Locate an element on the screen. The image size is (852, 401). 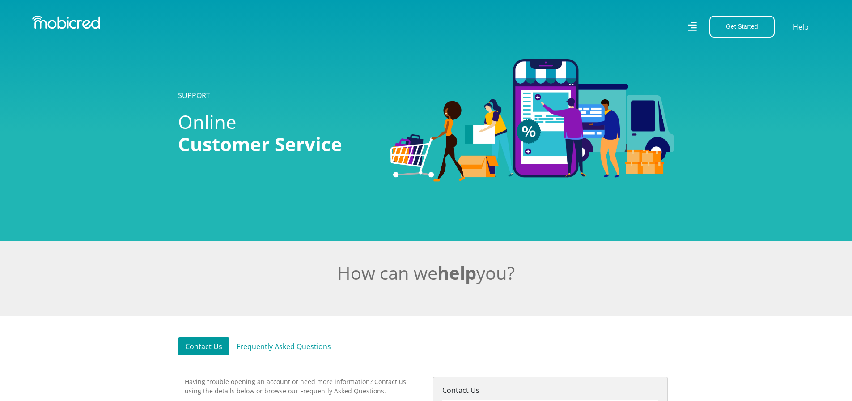
h5: Contact Us is located at coordinates (550, 390).